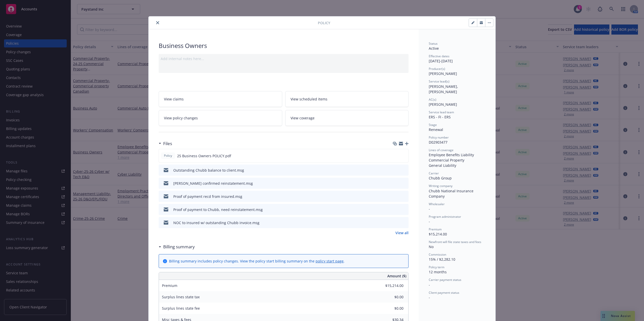 The height and width of the screenshot is (321, 644). Describe the element at coordinates (436, 267) in the screenshot. I see `span: Policy term` at that location.